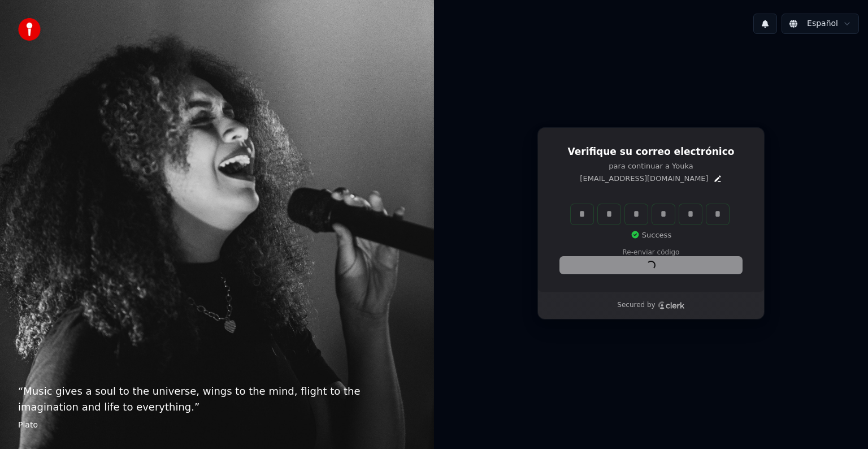 This screenshot has width=868, height=449. Describe the element at coordinates (718, 179) in the screenshot. I see `button: Edit` at that location.